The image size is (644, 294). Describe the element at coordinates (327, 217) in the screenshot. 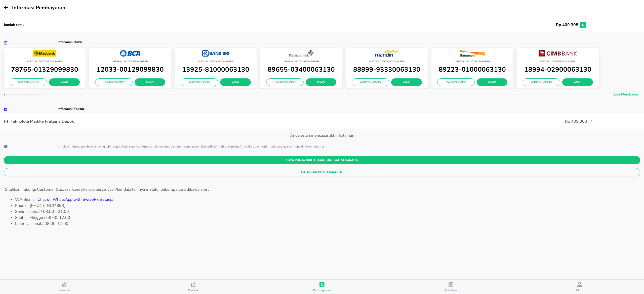

I see `li: Sabtu - Minggu / 08.00-17.00` at that location.